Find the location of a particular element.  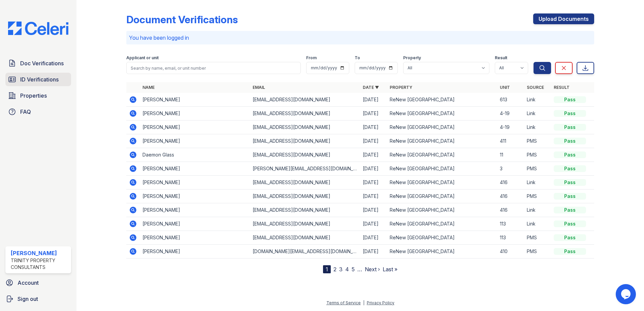

span: ID Verifications is located at coordinates (40, 80).